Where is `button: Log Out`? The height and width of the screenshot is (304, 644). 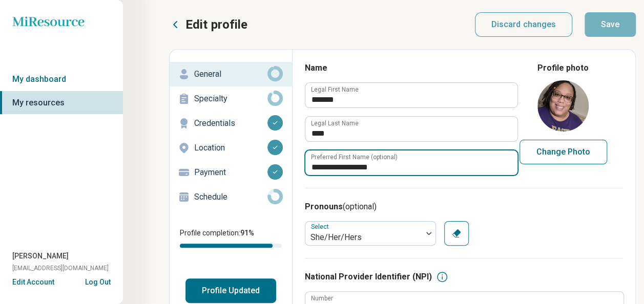 button: Log Out is located at coordinates (98, 281).